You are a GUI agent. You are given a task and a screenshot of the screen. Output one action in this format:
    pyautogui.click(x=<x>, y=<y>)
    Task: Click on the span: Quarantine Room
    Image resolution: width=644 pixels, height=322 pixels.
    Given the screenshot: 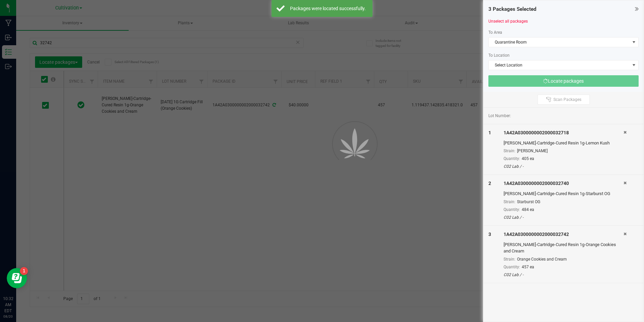 What is the action you would take?
    pyautogui.click(x=560, y=42)
    